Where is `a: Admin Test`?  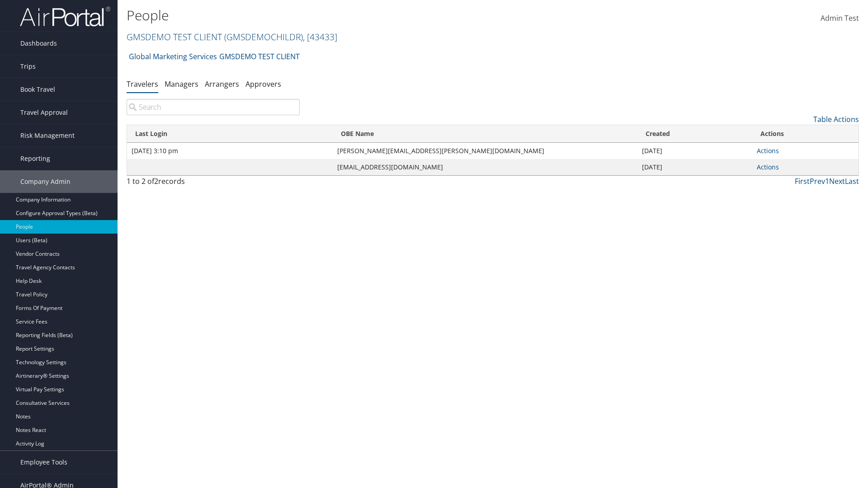
a: Admin Test is located at coordinates (839, 18).